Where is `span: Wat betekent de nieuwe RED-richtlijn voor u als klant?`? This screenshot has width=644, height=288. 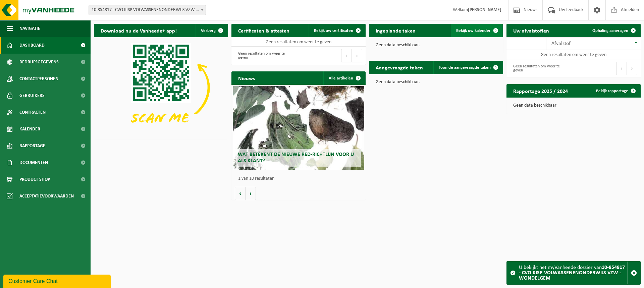
span: Wat betekent de nieuwe RED-richtlijn voor u als klant? is located at coordinates (296, 157).